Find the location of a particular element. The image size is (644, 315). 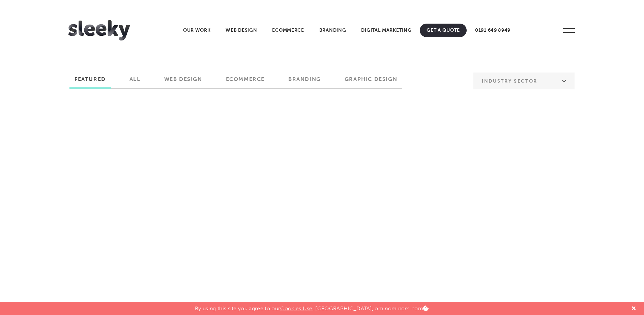

a: Branding is located at coordinates (333, 31).